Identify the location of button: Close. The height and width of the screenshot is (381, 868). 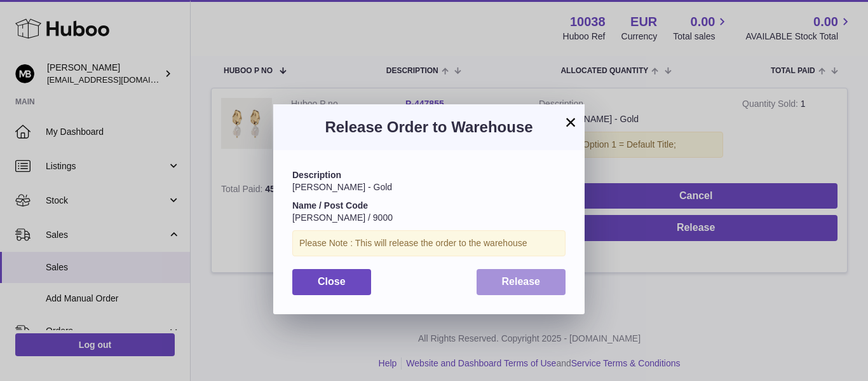
(332, 282).